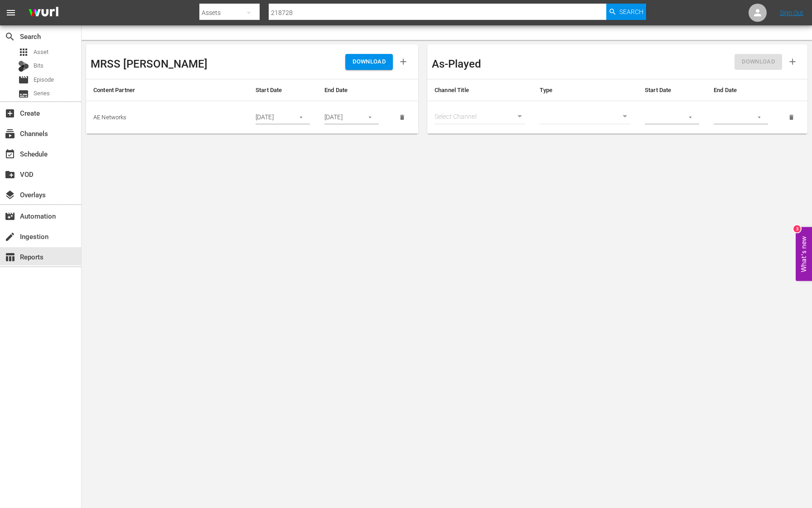 The width and height of the screenshot is (812, 508). What do you see at coordinates (10, 134) in the screenshot?
I see `span: Channels` at bounding box center [10, 134].